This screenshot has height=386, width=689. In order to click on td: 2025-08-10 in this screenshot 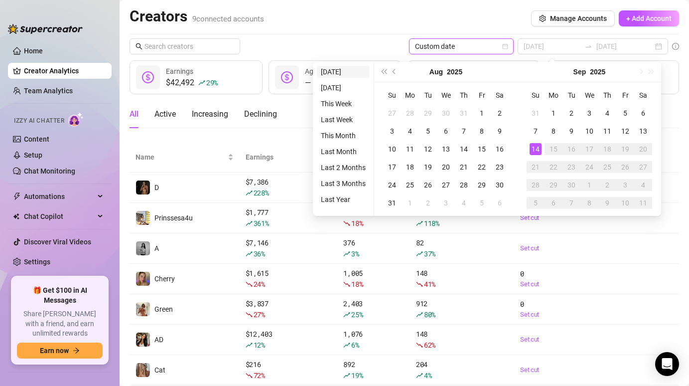, I will do `click(392, 149)`.